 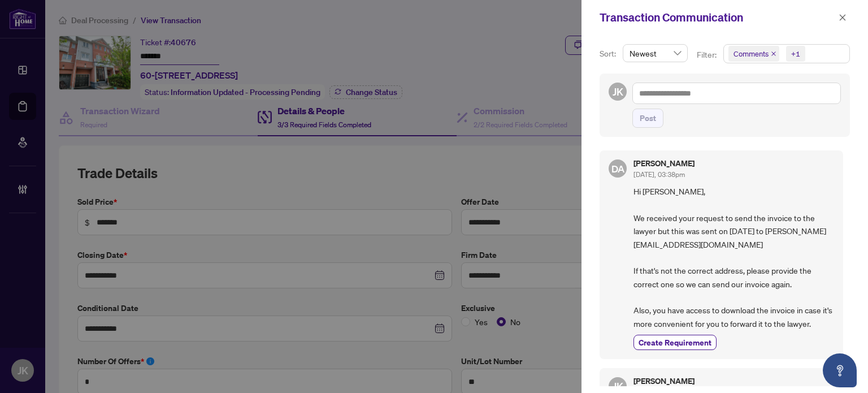 I want to click on p: Sort:, so click(x=609, y=53).